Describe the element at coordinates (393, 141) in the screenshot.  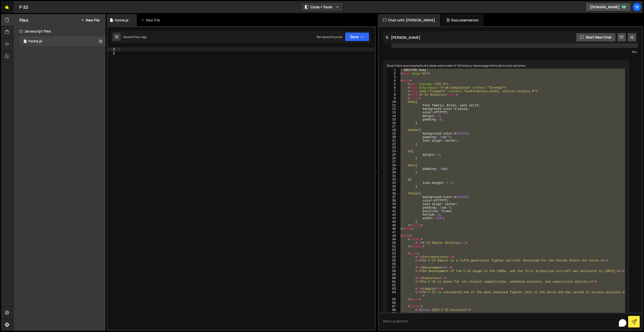
I see `div: 21` at that location.